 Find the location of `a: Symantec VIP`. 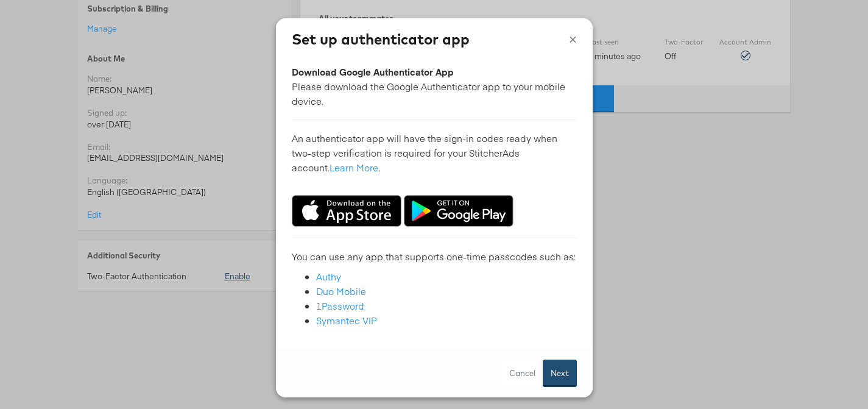

a: Symantec VIP is located at coordinates (346, 320).